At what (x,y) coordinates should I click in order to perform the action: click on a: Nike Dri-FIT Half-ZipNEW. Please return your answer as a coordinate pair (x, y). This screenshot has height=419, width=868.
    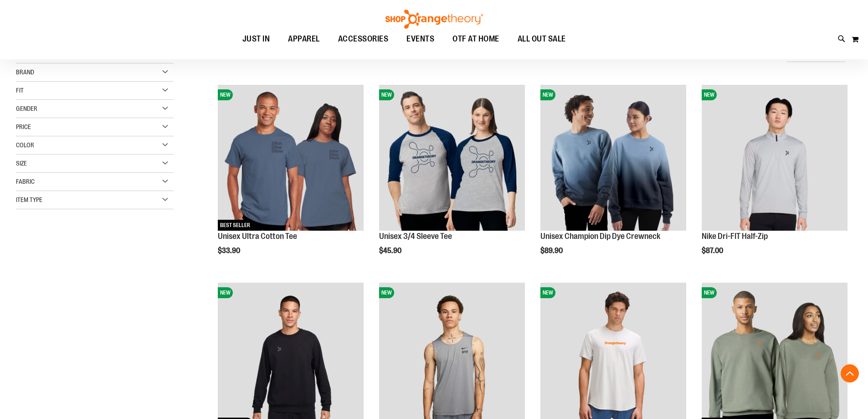
    Looking at the image, I should click on (775, 158).